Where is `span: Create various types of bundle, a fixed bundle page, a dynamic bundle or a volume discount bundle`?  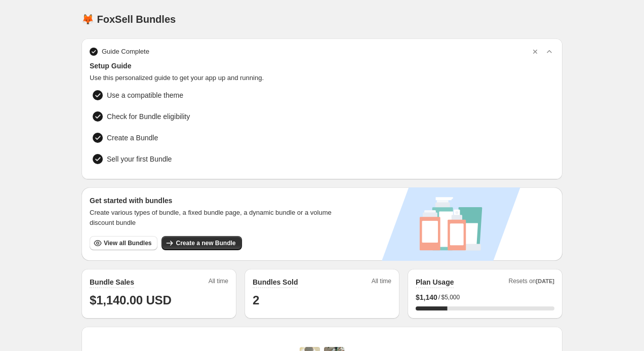
span: Create various types of bundle, a fixed bundle page, a dynamic bundle or a volume discount bundle is located at coordinates (215, 218).